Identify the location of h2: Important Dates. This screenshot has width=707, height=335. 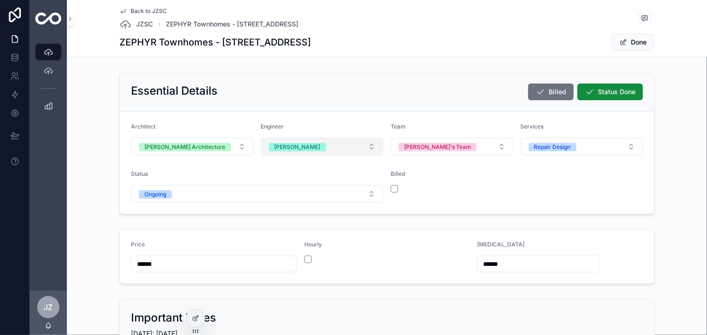
(173, 318).